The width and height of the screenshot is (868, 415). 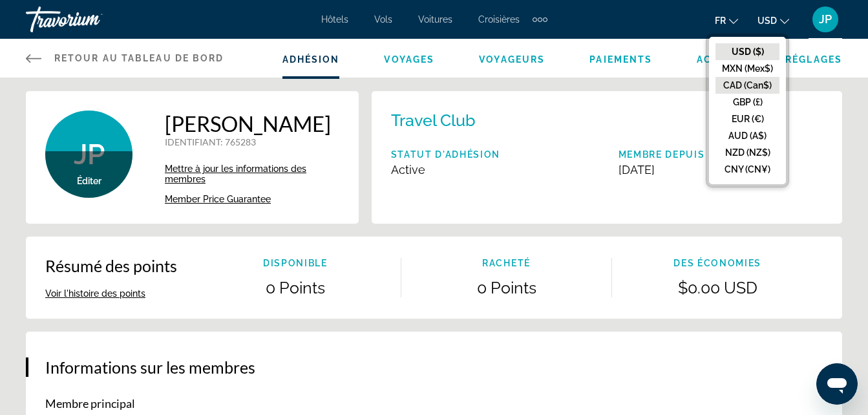 What do you see at coordinates (111, 266) in the screenshot?
I see `p: Résumé des points` at bounding box center [111, 266].